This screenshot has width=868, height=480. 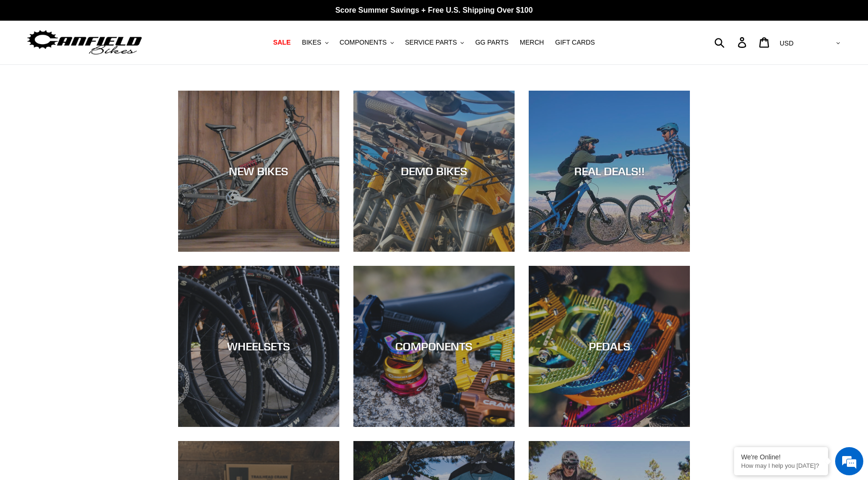 I want to click on p: How may I help you today?, so click(x=781, y=466).